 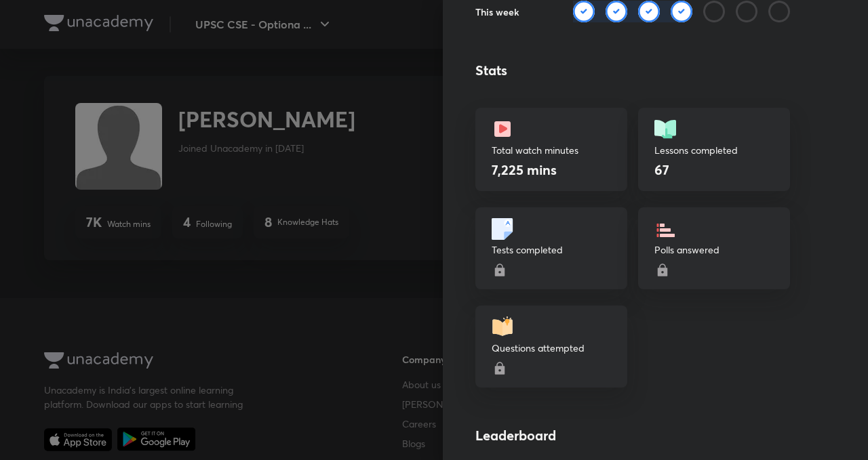 What do you see at coordinates (662, 169) in the screenshot?
I see `h4: 67` at bounding box center [662, 169].